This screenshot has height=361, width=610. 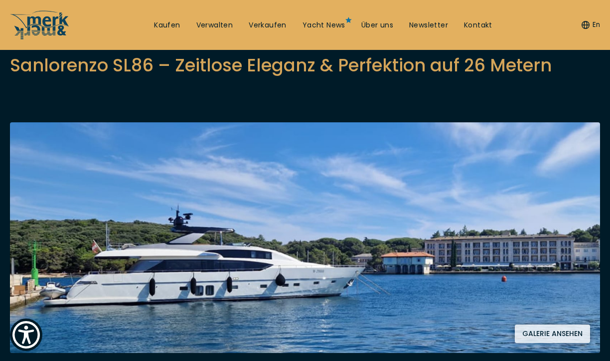 What do you see at coordinates (281, 65) in the screenshot?
I see `h2: Sanlorenzo SL86 – Zeitlose Eleganz & Perfektion auf 26 Metern` at bounding box center [281, 65].